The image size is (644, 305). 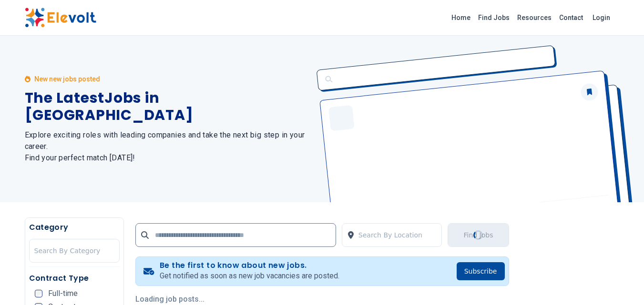 What do you see at coordinates (535, 17) in the screenshot?
I see `a: Resources` at bounding box center [535, 17].